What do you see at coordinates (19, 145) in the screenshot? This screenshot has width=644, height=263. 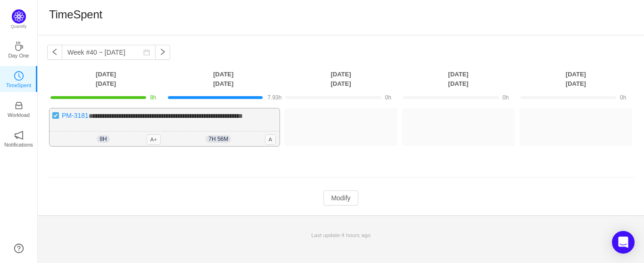 I see `p: Notifications` at bounding box center [19, 145].